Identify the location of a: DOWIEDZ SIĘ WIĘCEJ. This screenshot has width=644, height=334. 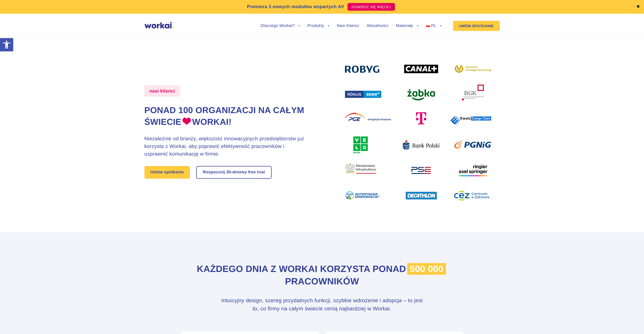
(371, 7).